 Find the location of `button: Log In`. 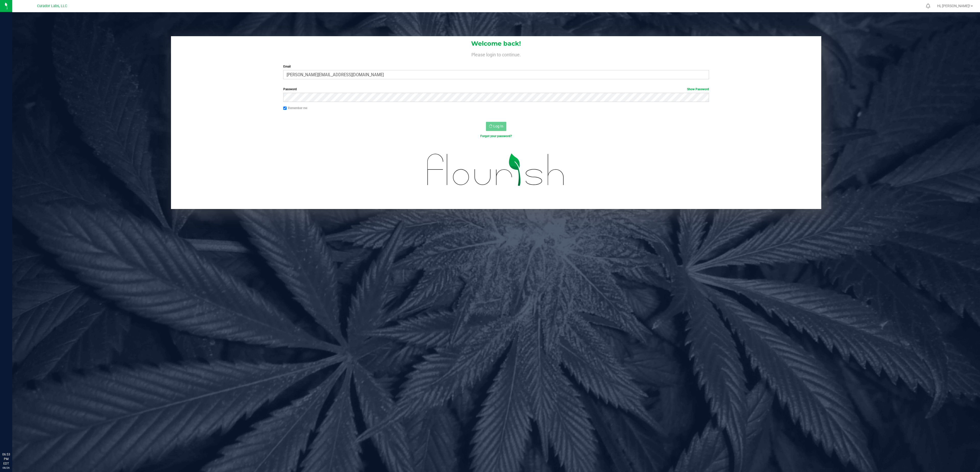

button: Log In is located at coordinates (496, 127).